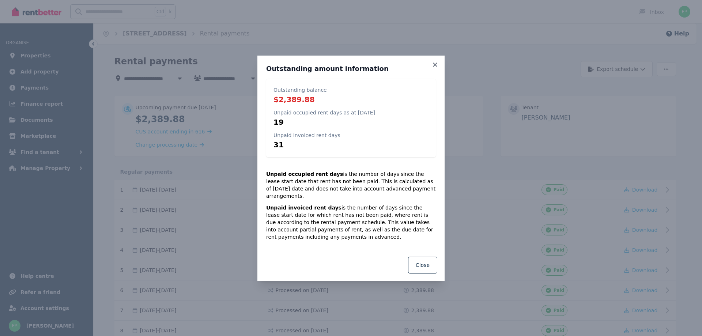 The image size is (702, 336). What do you see at coordinates (351, 69) in the screenshot?
I see `h3: Outstanding amount information` at bounding box center [351, 69].